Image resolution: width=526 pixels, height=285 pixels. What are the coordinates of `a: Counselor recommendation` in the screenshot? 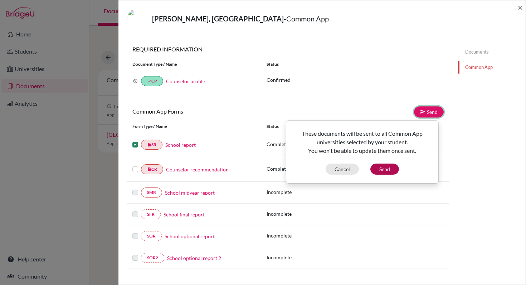 It's located at (197, 170).